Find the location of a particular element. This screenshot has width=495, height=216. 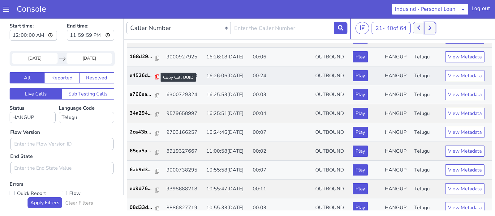

a: e4526d... is located at coordinates (146, 58).